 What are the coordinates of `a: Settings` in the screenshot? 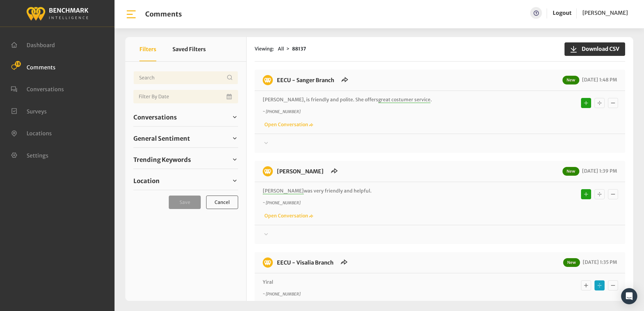 It's located at (29, 155).